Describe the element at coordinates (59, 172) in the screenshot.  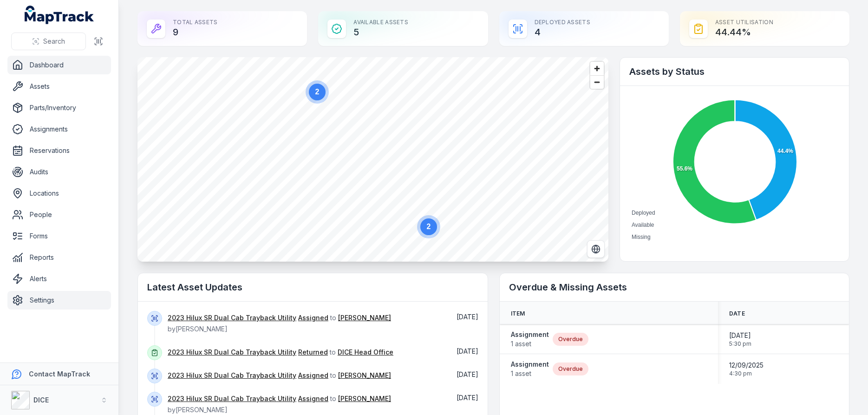
I see `a: Audits` at that location.